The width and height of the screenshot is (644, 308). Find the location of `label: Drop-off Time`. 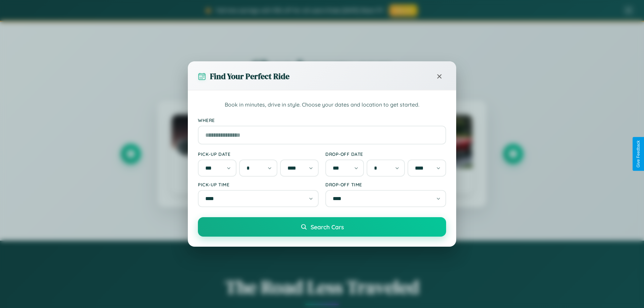

label: Drop-off Time is located at coordinates (386, 184).